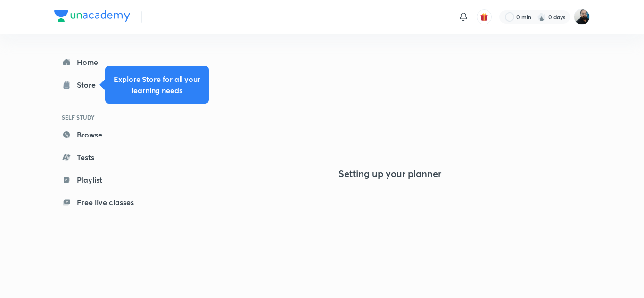 The height and width of the screenshot is (298, 644). I want to click on img: Sumit Kumar Agrawal, so click(581, 17).